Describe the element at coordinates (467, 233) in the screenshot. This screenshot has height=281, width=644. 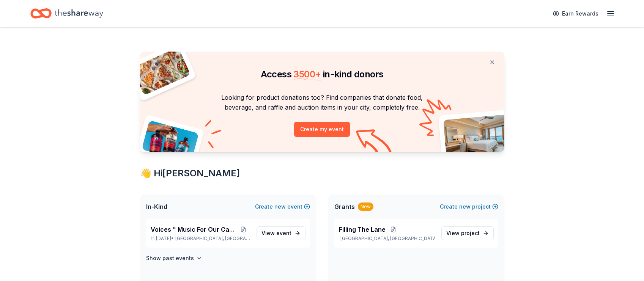
I see `a: View project` at that location.